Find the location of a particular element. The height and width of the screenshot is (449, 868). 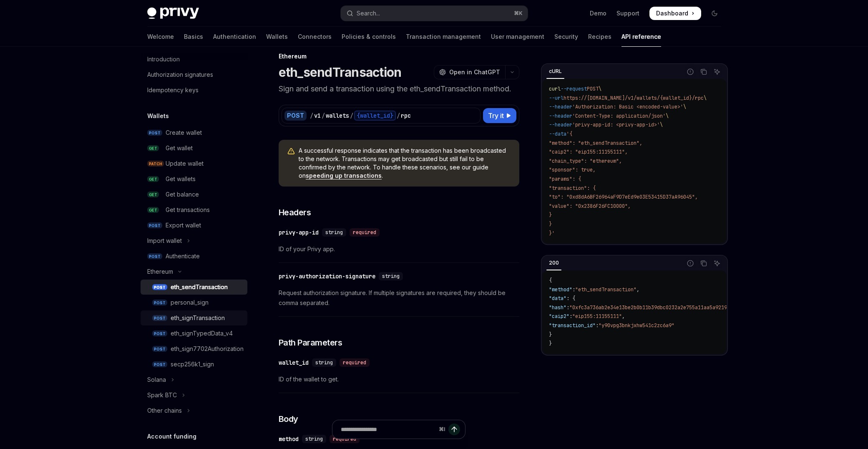

span: Try it is located at coordinates (496, 116).